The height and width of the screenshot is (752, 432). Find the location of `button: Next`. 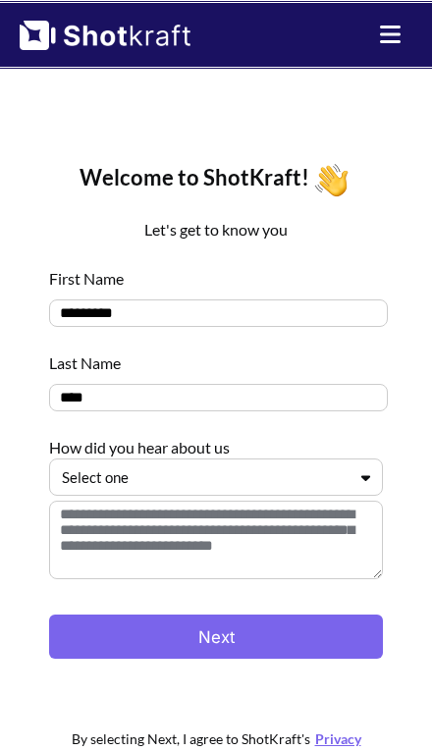

button: Next is located at coordinates (216, 636).